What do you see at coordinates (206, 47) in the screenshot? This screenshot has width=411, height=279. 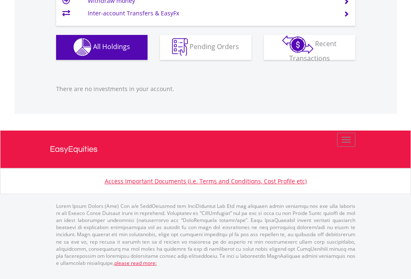 I see `button: Pending Orders` at bounding box center [206, 47].